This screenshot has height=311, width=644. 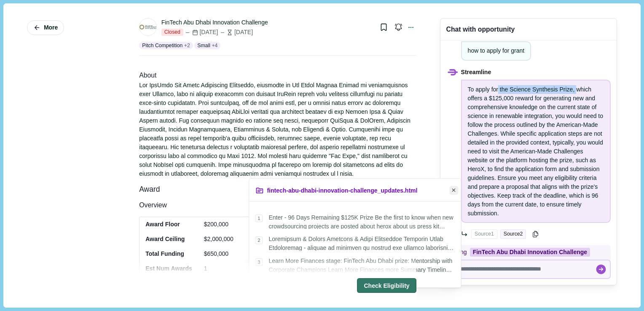 What do you see at coordinates (513, 234) in the screenshot?
I see `button: Source2` at bounding box center [513, 234].